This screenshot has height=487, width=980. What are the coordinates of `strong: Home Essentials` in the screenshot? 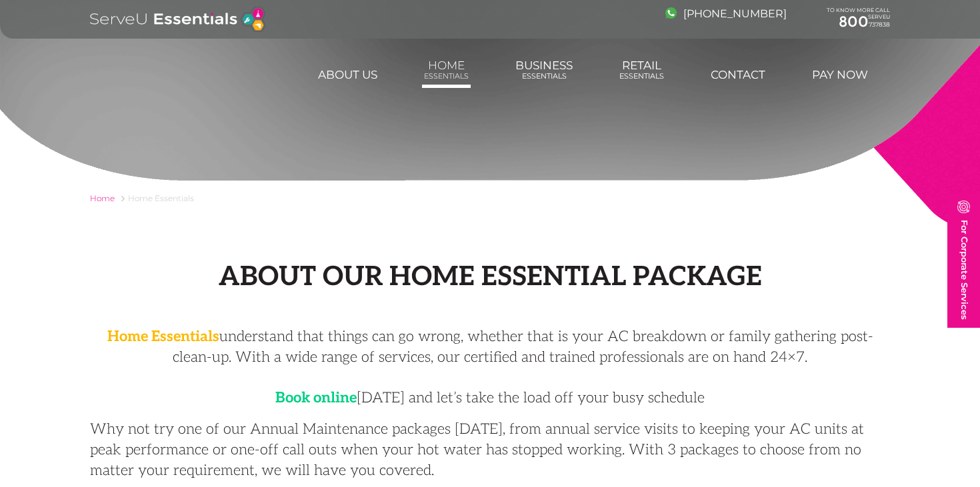 It's located at (164, 336).